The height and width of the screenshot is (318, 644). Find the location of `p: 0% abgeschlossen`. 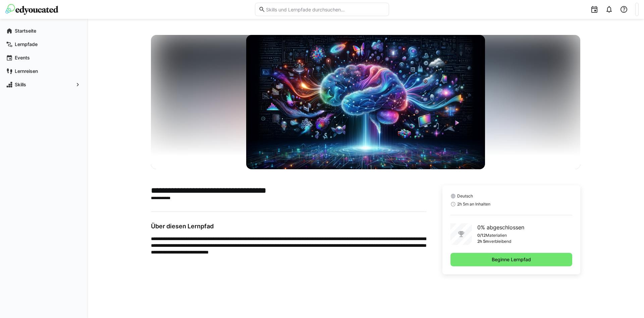

p: 0% abgeschlossen is located at coordinates (501, 227).